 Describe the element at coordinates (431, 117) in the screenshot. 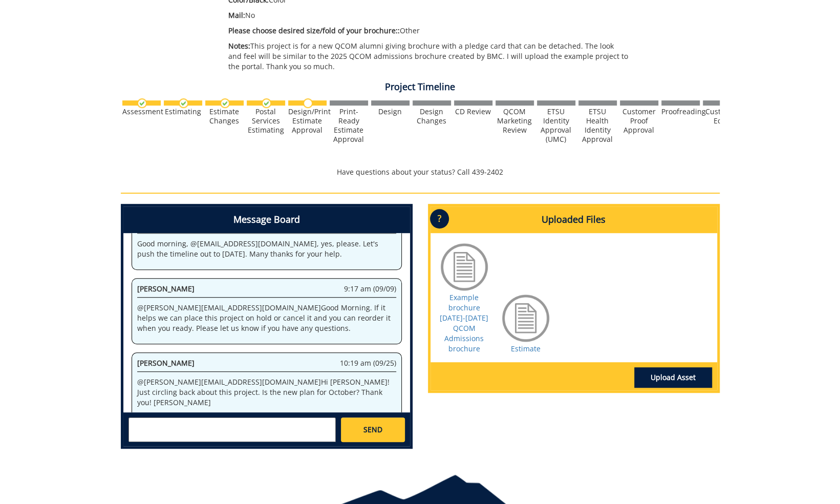

I see `div: Design Changes` at that location.